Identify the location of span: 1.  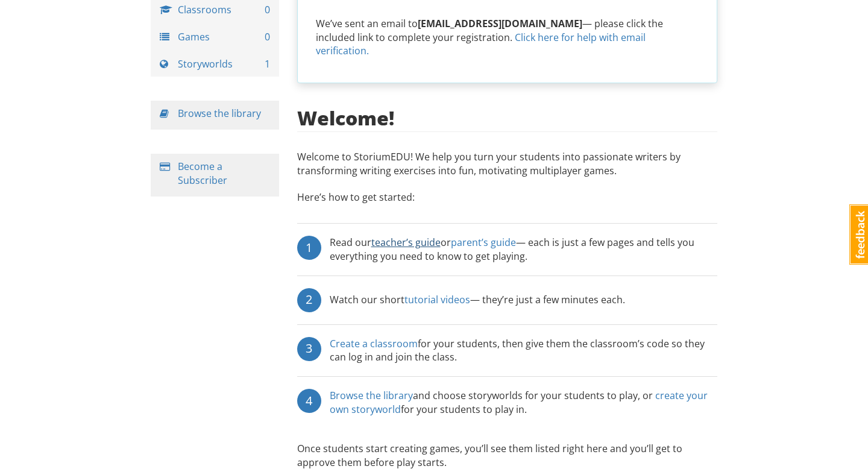
(267, 64).